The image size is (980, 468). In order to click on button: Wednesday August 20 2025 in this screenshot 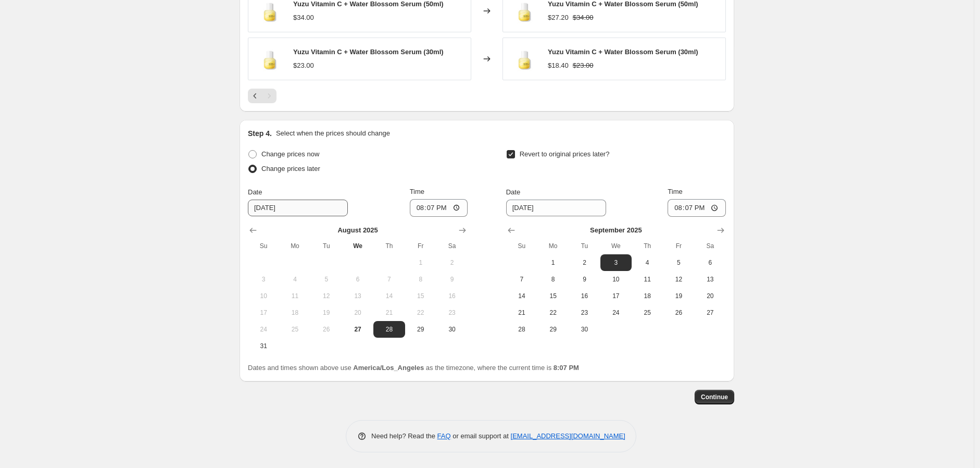, I will do `click(358, 313)`.